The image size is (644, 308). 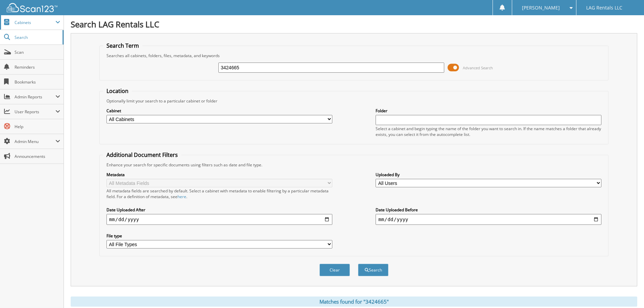 What do you see at coordinates (182, 197) in the screenshot?
I see `a: here` at bounding box center [182, 197].